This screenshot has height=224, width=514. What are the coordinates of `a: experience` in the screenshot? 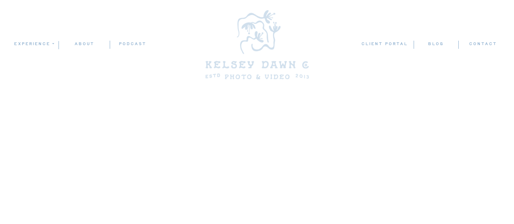 It's located at (33, 44).